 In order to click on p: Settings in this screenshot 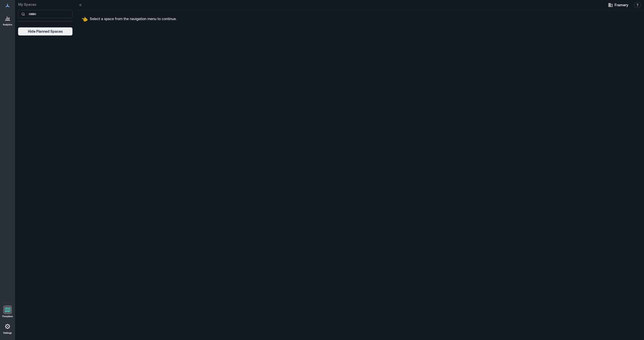, I will do `click(7, 333)`.